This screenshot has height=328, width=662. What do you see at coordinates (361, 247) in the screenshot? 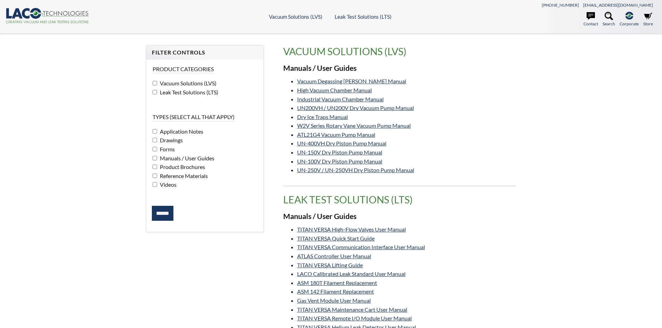
I see `a: TITAN VERSA Communication Interface User Manual` at bounding box center [361, 247].